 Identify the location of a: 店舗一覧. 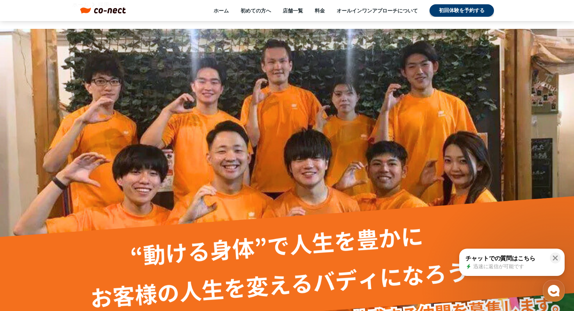
(293, 11).